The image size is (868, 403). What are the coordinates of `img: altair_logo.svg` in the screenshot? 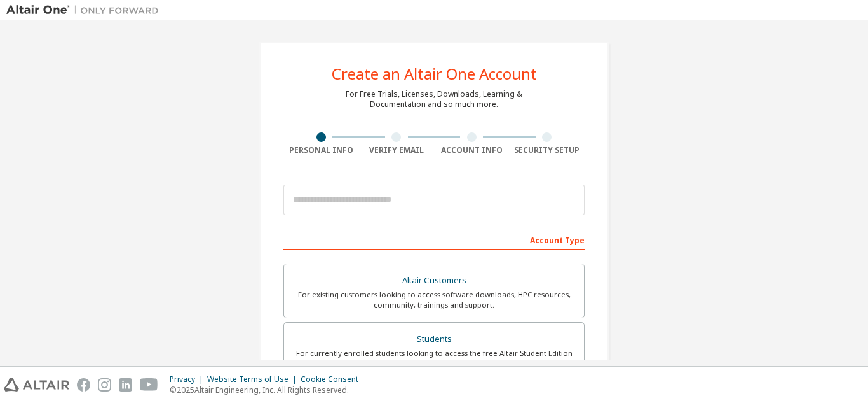 It's located at (36, 384).